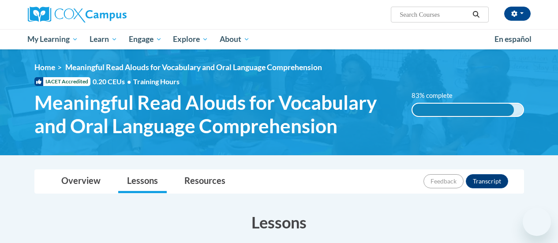  Describe the element at coordinates (513, 39) in the screenshot. I see `span: En español` at that location.